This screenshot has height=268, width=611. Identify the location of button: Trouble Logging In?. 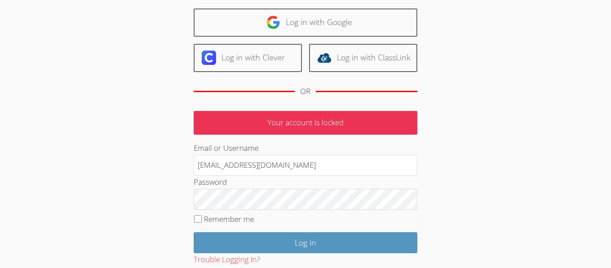
(227, 259).